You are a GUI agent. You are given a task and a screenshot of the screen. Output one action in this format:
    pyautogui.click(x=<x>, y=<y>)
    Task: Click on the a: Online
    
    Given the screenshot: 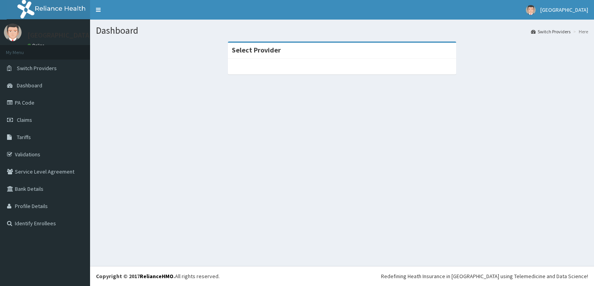 What is the action you would take?
    pyautogui.click(x=37, y=45)
    